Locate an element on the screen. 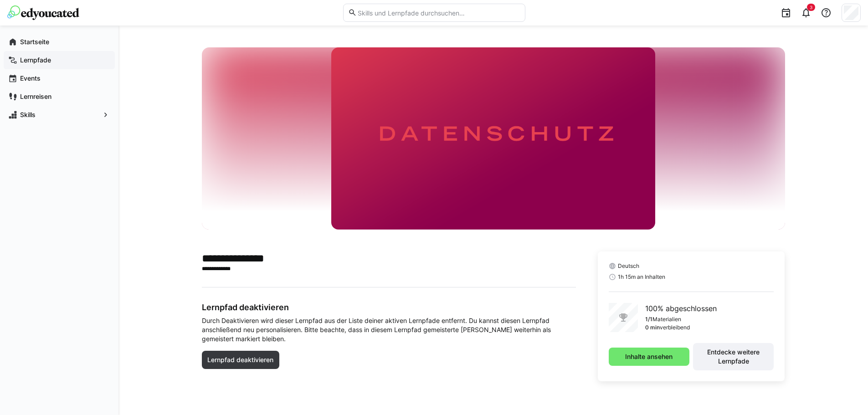 Image resolution: width=868 pixels, height=415 pixels. p: 100% abgeschlossen is located at coordinates (681, 308).